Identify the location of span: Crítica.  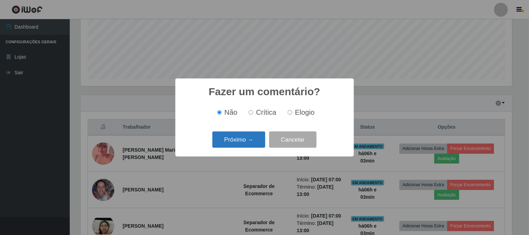
(266, 112).